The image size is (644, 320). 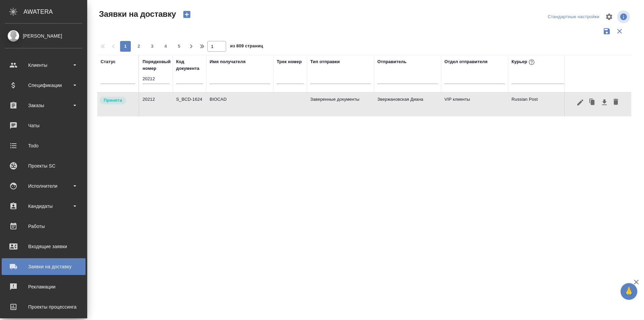 What do you see at coordinates (179, 47) in the screenshot?
I see `button: 5` at bounding box center [179, 47].